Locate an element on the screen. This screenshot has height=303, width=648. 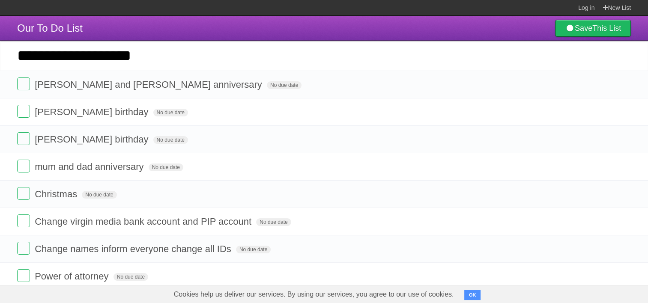
span: Christmas is located at coordinates (57, 194).